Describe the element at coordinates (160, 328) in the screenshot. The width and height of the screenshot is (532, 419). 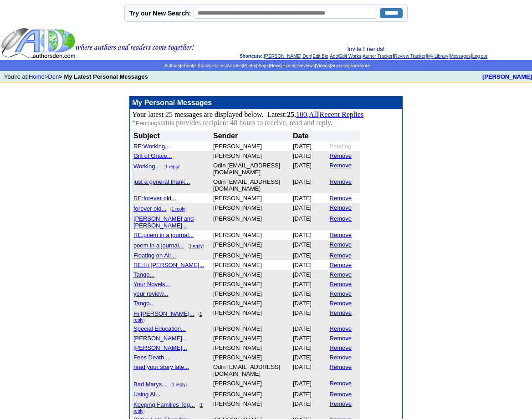
I see `font: Special Education...` at that location.